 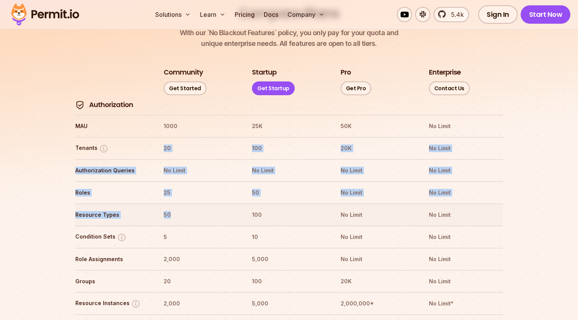 What do you see at coordinates (92, 148) in the screenshot?
I see `button: Tenants` at bounding box center [92, 148].